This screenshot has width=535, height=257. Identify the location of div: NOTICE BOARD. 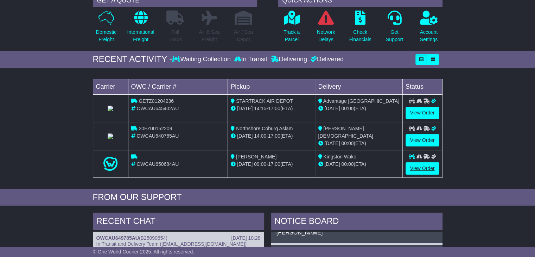
(357, 222).